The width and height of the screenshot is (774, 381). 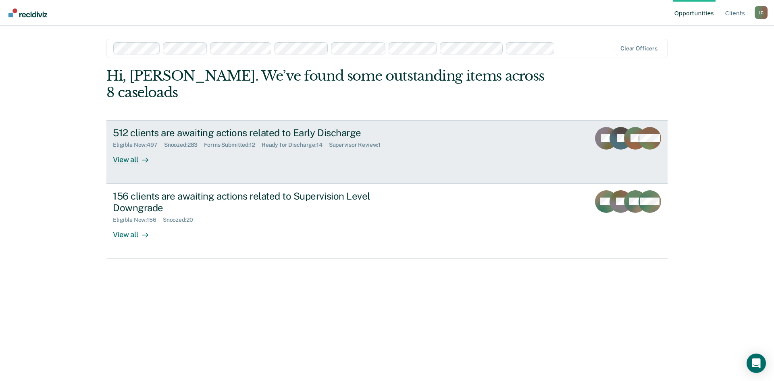 What do you see at coordinates (138, 220) in the screenshot?
I see `div: Eligible Now : 156` at bounding box center [138, 220].